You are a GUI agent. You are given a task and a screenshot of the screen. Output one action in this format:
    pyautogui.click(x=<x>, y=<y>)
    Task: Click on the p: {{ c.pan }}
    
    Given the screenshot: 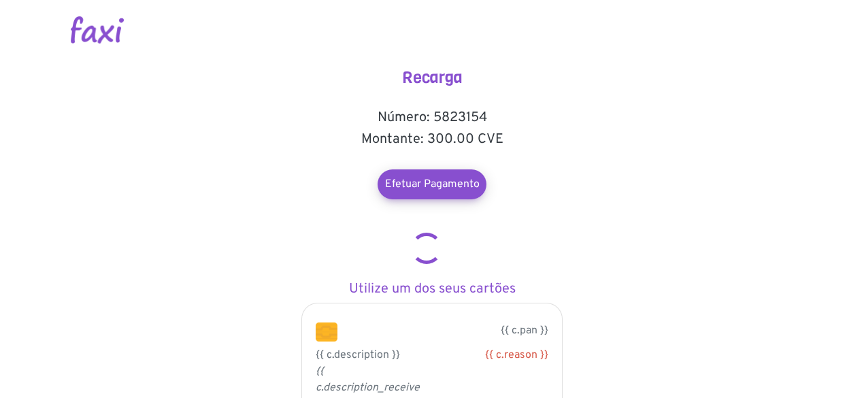 What is the action you would take?
    pyautogui.click(x=453, y=331)
    